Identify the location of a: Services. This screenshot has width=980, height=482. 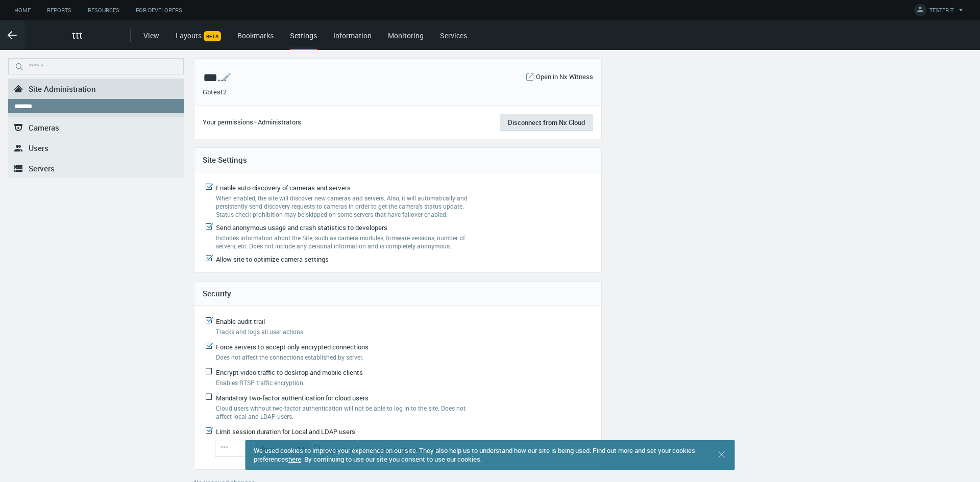
(453, 35).